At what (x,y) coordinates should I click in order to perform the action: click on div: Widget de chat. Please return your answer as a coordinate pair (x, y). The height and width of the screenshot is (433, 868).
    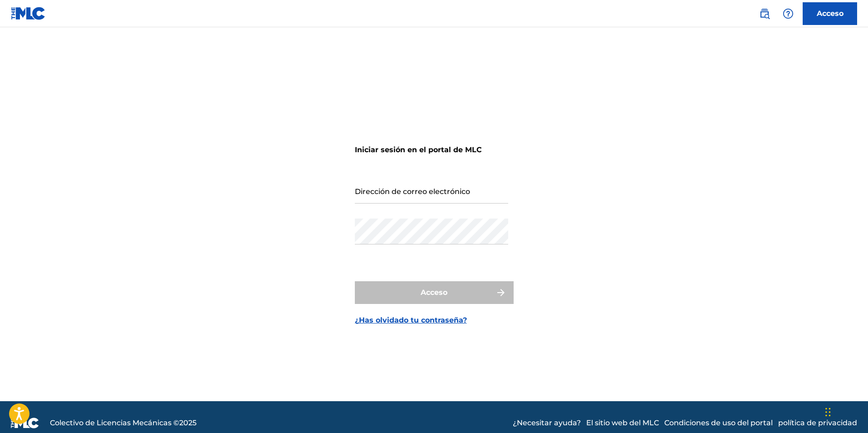
    Looking at the image, I should click on (845, 411).